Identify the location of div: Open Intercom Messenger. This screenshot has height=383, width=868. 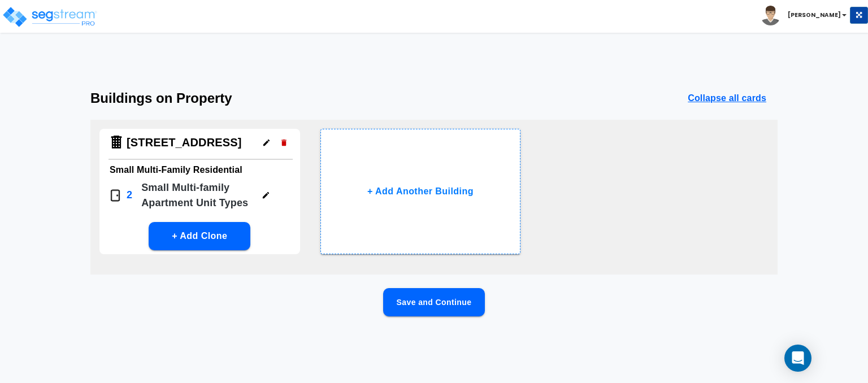
(798, 358).